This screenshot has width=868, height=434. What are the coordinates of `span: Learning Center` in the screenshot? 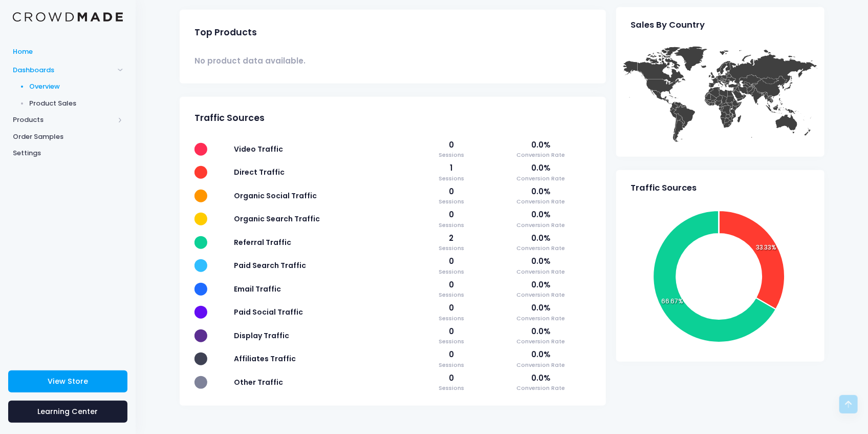 It's located at (68, 411).